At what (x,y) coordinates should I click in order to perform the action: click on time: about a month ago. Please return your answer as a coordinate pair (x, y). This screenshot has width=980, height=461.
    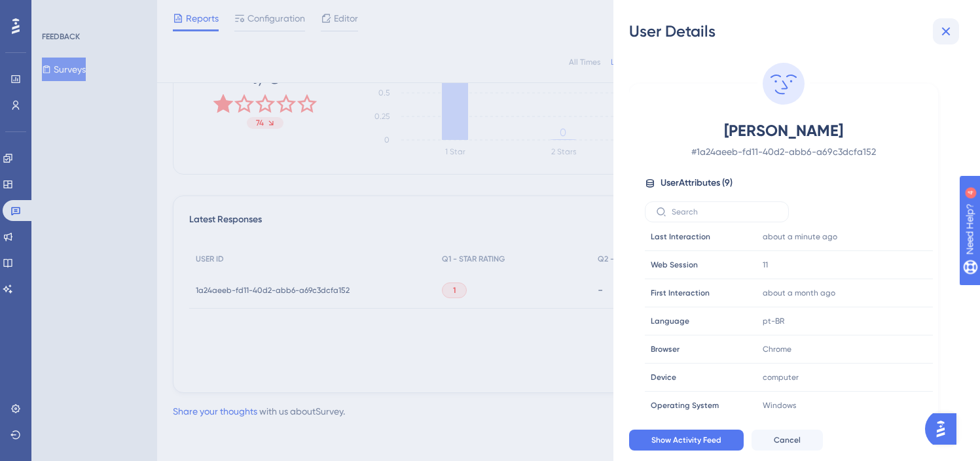
    Looking at the image, I should click on (799, 293).